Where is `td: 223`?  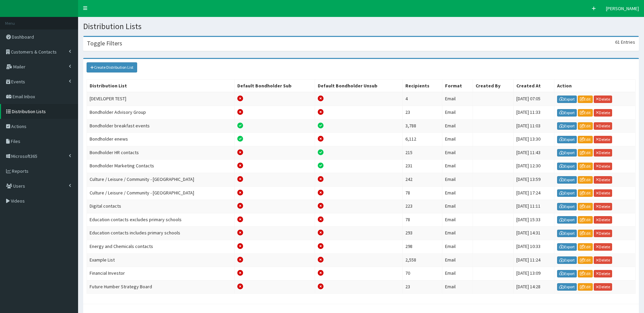 td: 223 is located at coordinates (423, 207).